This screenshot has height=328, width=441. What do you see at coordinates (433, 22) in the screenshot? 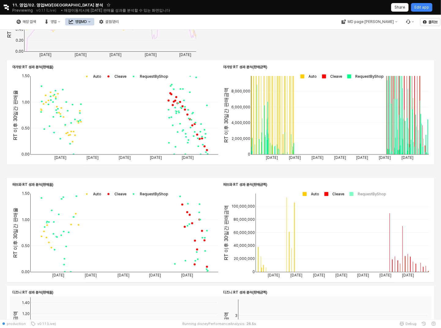
I see `p: 클리브` at bounding box center [433, 22].